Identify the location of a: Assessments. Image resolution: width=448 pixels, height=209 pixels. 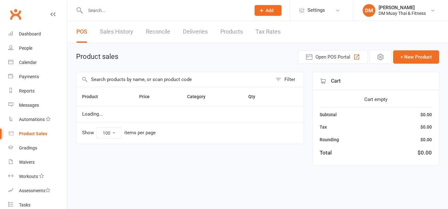
(37, 191).